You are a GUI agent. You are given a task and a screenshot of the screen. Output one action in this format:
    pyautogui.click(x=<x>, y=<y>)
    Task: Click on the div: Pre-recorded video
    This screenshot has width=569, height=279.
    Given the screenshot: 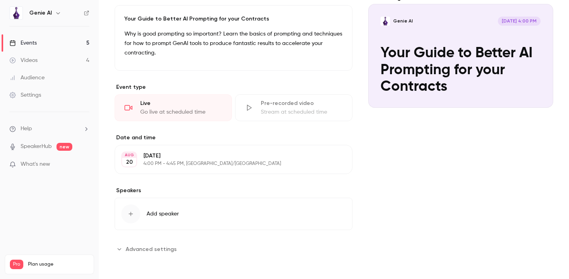 What is the action you would take?
    pyautogui.click(x=301, y=103)
    